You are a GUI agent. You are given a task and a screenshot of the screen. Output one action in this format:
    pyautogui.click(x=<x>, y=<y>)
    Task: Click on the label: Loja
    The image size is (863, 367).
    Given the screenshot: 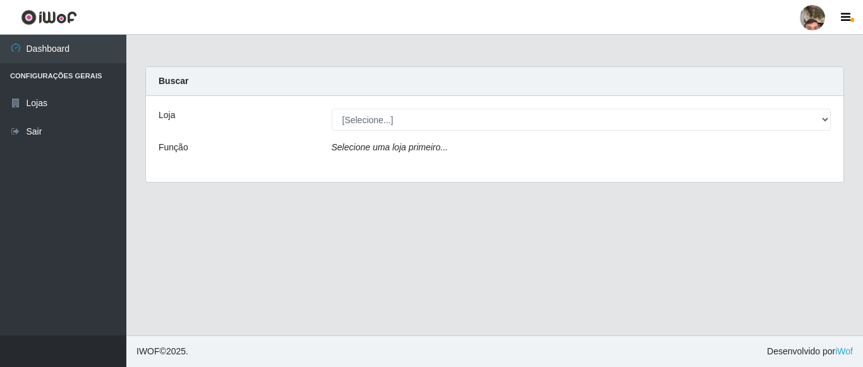 What is the action you would take?
    pyautogui.click(x=167, y=115)
    